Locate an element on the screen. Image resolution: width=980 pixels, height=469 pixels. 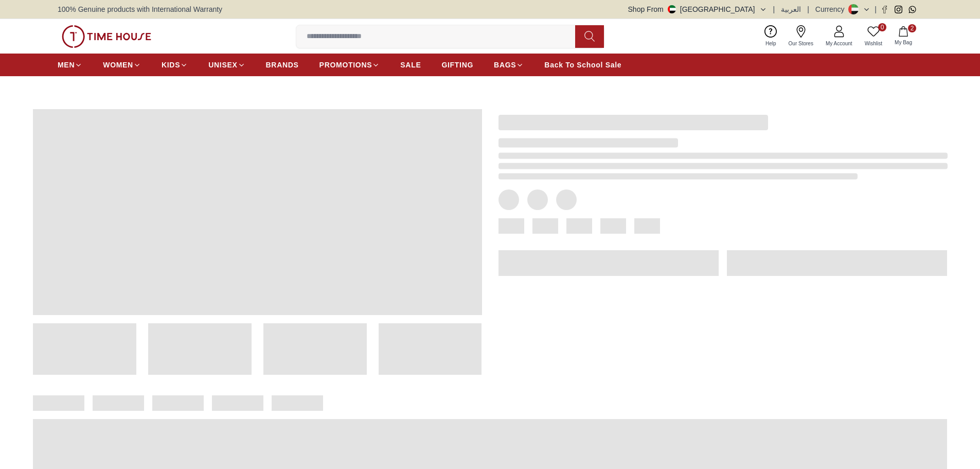
span: SALE is located at coordinates (410, 65).